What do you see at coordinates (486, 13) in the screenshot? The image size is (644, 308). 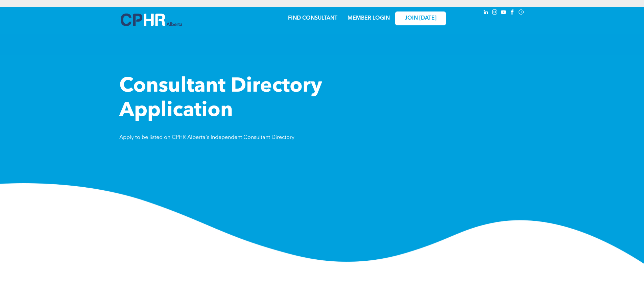 I see `a: linkedin` at bounding box center [486, 13].